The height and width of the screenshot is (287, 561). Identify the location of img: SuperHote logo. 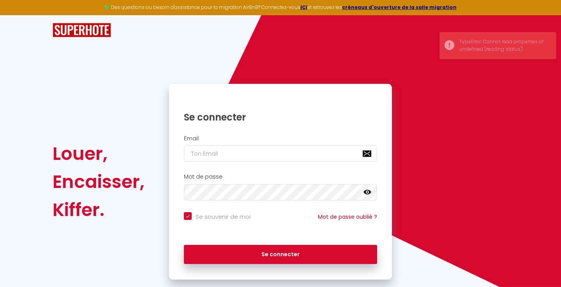
(82, 30).